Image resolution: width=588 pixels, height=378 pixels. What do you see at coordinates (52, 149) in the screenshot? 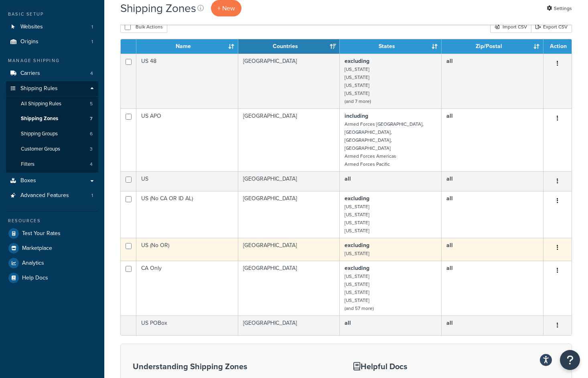
I see `a: Customer Groups 3` at bounding box center [52, 149].